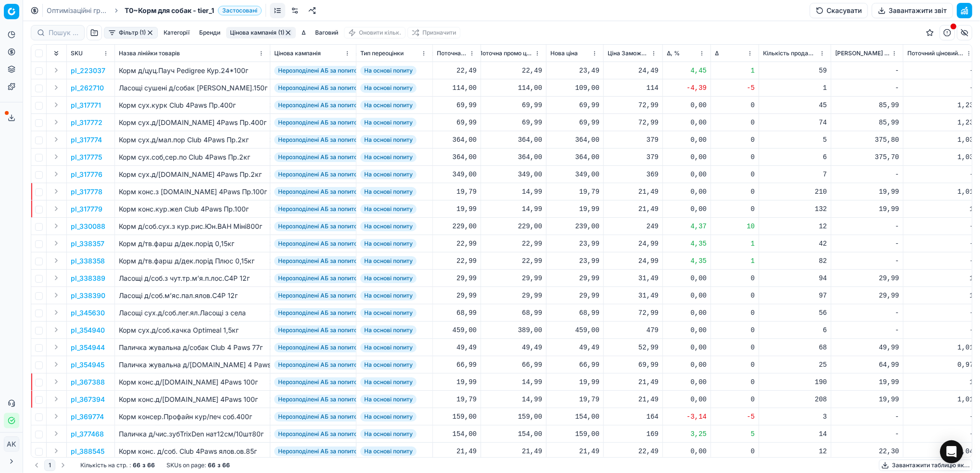  I want to click on p: pl_317771, so click(86, 105).